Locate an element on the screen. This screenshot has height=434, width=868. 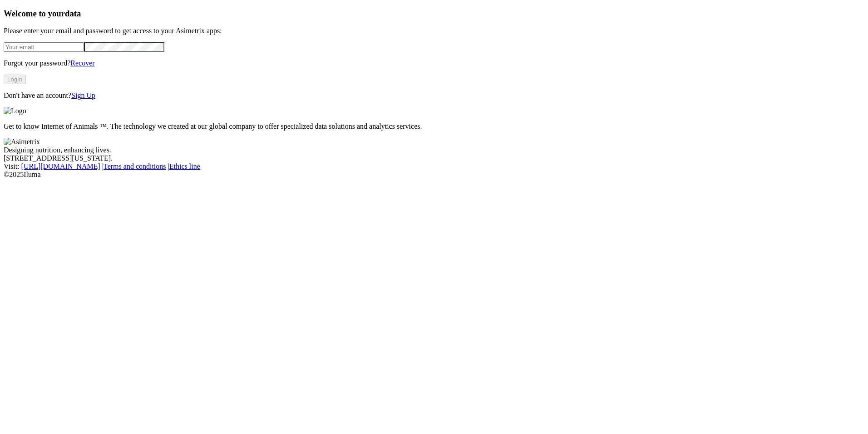
h3: Welcome to your is located at coordinates (434, 13).